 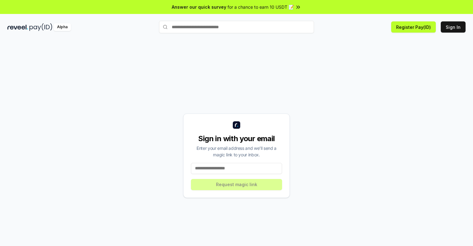 What do you see at coordinates (62, 27) in the screenshot?
I see `div: Alpha` at bounding box center [62, 27].